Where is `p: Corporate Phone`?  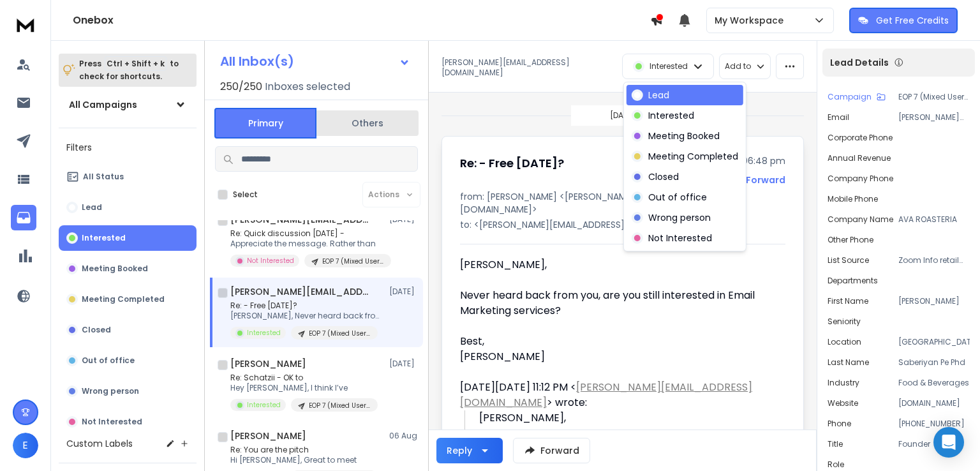 p: Corporate Phone is located at coordinates (860, 138).